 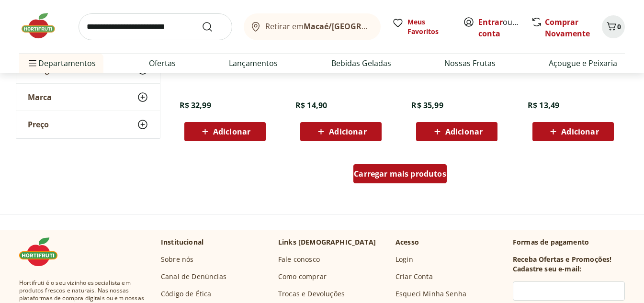 I want to click on a: Esqueci Minha Senha, so click(x=431, y=294).